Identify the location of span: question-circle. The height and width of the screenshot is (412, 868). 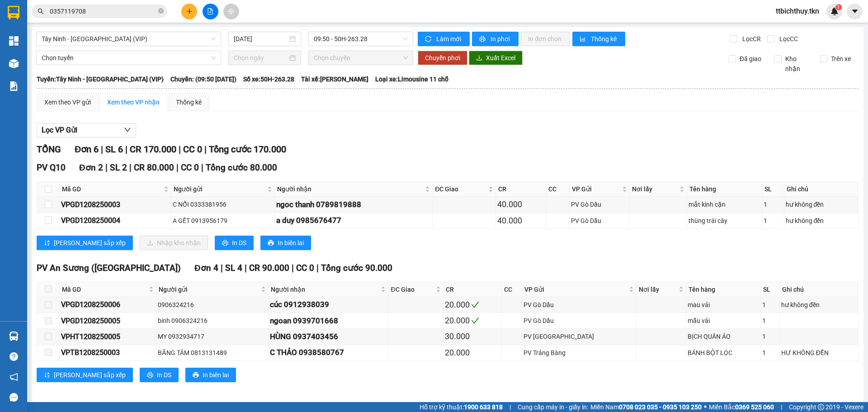
(14, 357).